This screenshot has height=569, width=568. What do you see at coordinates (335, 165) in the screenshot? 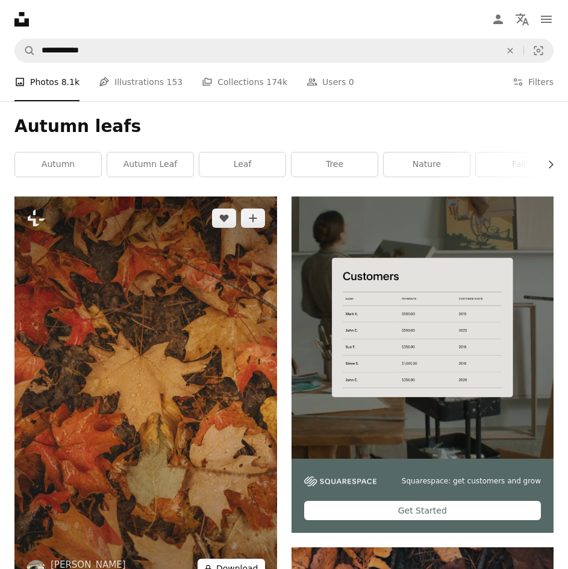
I see `a: tree` at bounding box center [335, 165].